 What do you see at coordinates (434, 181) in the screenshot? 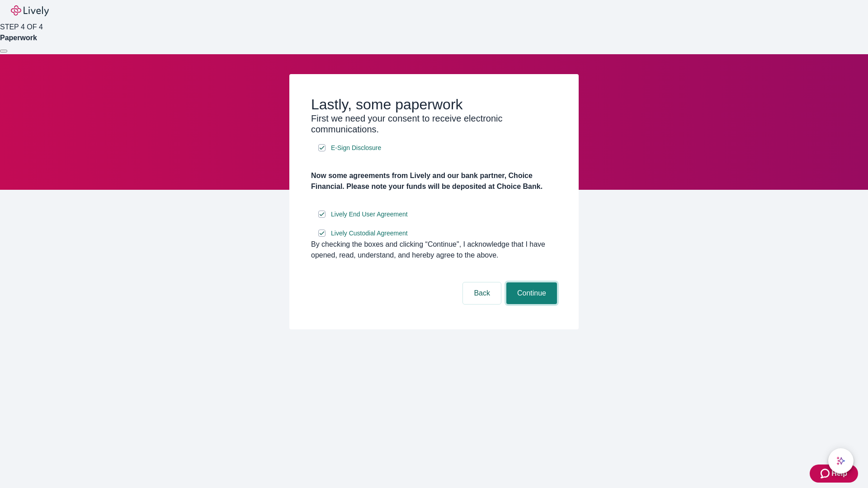
I see `h4: Now some agreements from Lively and our bank partner, Choice Financial. Please note your funds wi...` at bounding box center [434, 181].